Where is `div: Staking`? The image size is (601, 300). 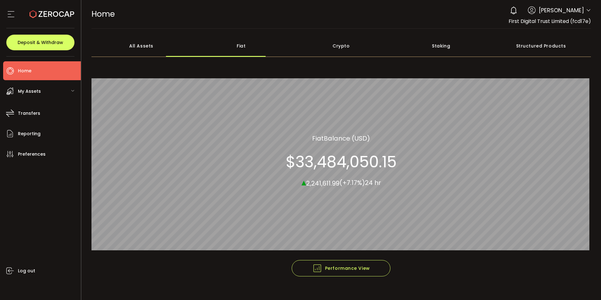 div: Staking is located at coordinates (441, 46).